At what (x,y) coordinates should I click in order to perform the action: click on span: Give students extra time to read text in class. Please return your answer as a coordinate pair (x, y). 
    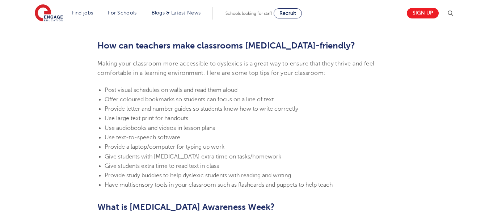
    Looking at the image, I should click on (162, 166).